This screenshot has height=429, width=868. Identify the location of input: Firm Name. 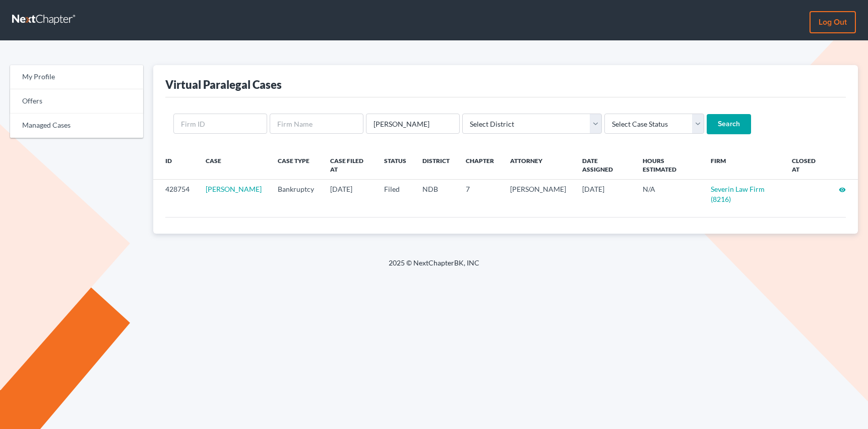
(317, 124).